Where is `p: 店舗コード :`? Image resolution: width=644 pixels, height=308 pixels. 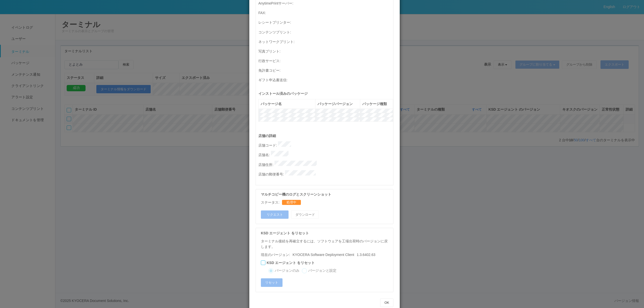
p: 店舗コード : is located at coordinates (326, 145).